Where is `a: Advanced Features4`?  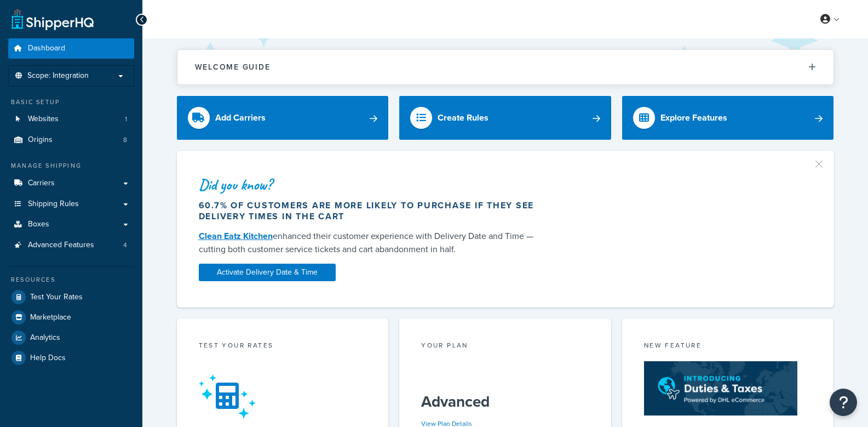
a: Advanced Features4 is located at coordinates (71, 245).